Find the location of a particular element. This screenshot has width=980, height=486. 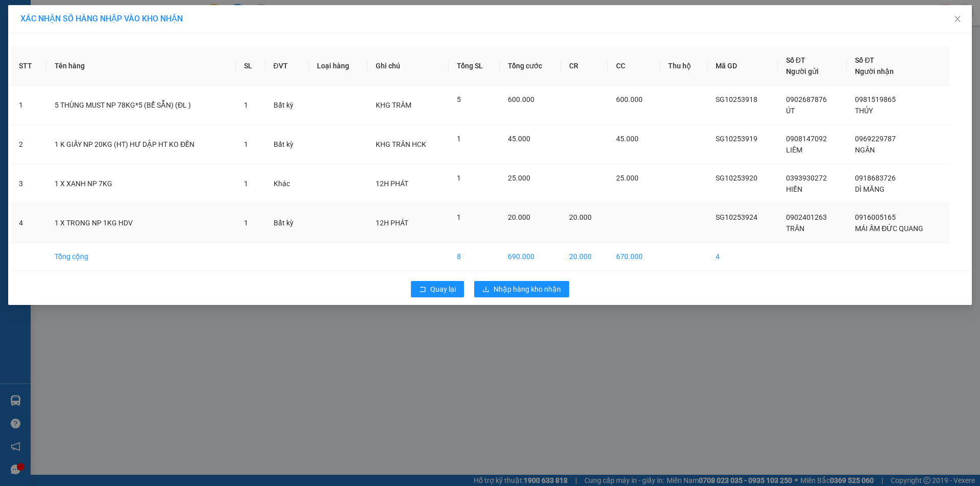

span: ÚT is located at coordinates (790, 111).